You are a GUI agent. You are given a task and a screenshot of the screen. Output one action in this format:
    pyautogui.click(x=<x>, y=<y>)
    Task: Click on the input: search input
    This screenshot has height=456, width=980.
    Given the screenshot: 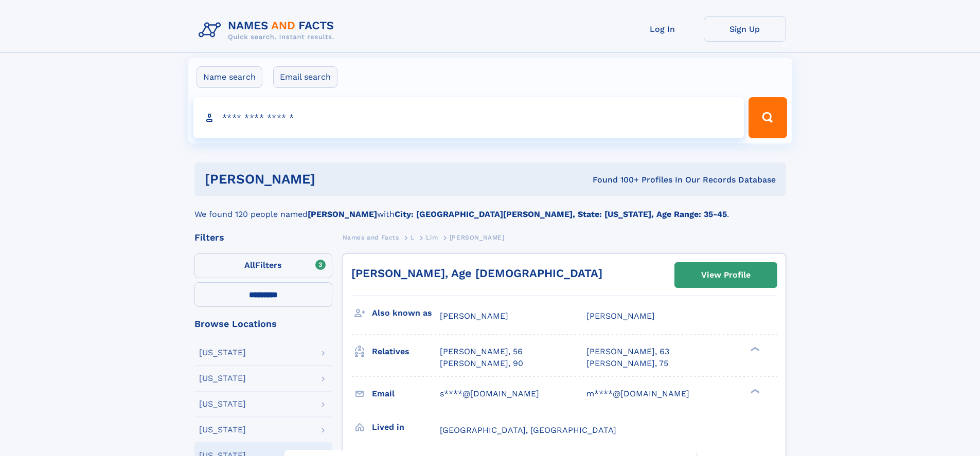 What is the action you would take?
    pyautogui.click(x=468, y=117)
    